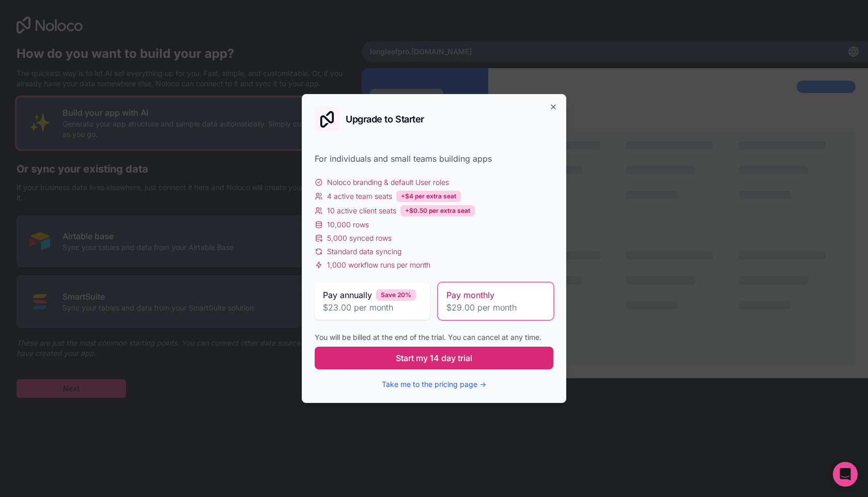  I want to click on span: Start my 14 day trial, so click(434, 358).